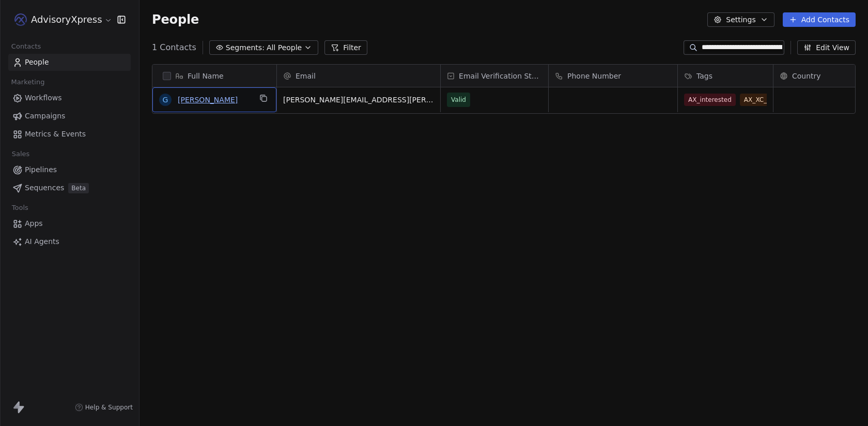 Image resolution: width=868 pixels, height=426 pixels. Describe the element at coordinates (69, 116) in the screenshot. I see `a: Campaigns` at that location.